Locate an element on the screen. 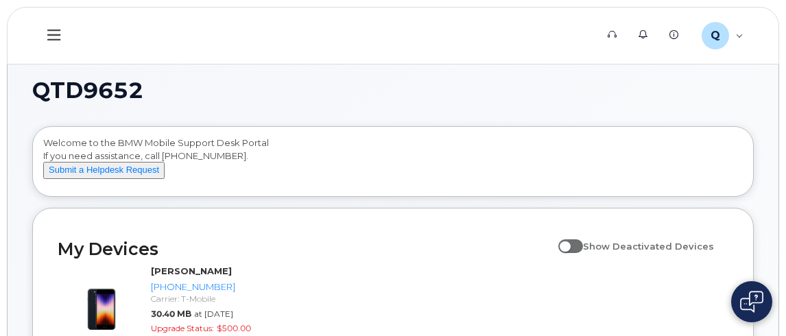 Image resolution: width=786 pixels, height=336 pixels. h2: My Devices is located at coordinates (304, 249).